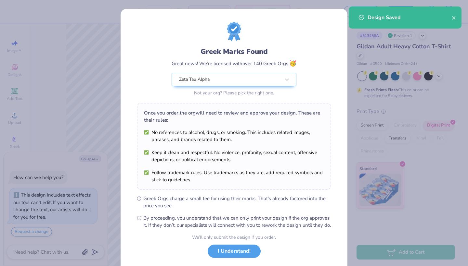  I want to click on div: Design Saved, so click(409, 18).